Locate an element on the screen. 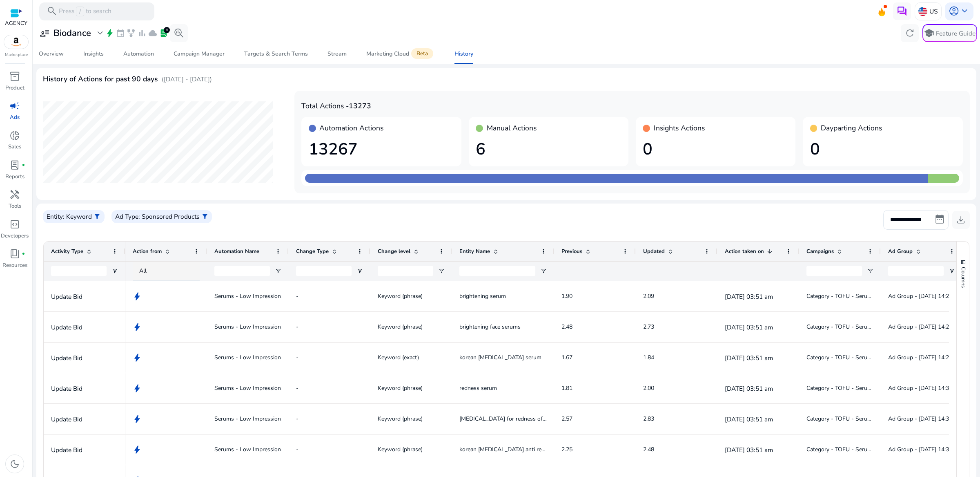  span: book_4 is located at coordinates (15, 253).